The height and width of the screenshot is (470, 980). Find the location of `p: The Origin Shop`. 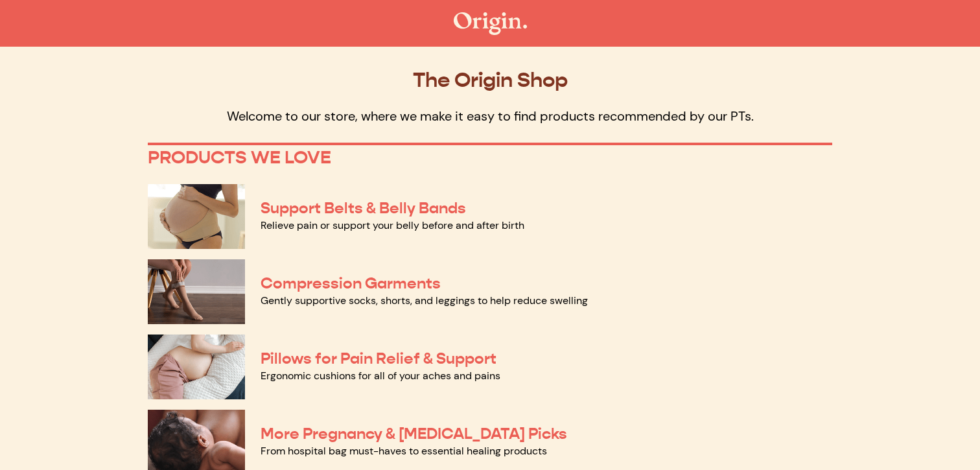

p: The Origin Shop is located at coordinates (490, 80).